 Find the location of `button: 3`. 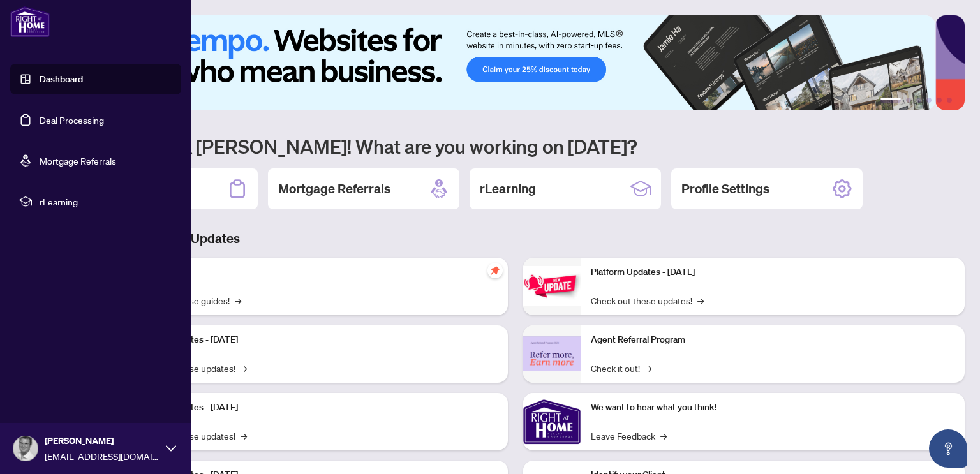

button: 3 is located at coordinates (919, 100).